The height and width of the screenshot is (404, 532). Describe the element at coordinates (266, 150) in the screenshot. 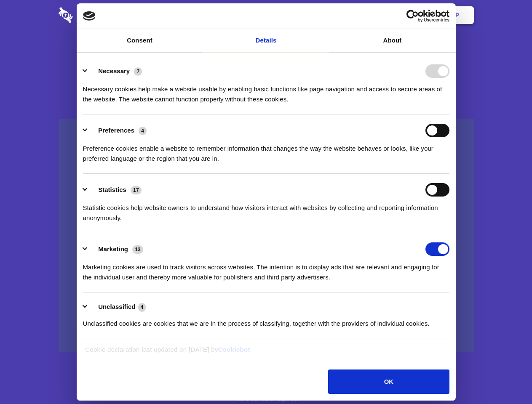

I see `div: Preference cookies enable a website to remember information that changes the way the website beha...` at that location.